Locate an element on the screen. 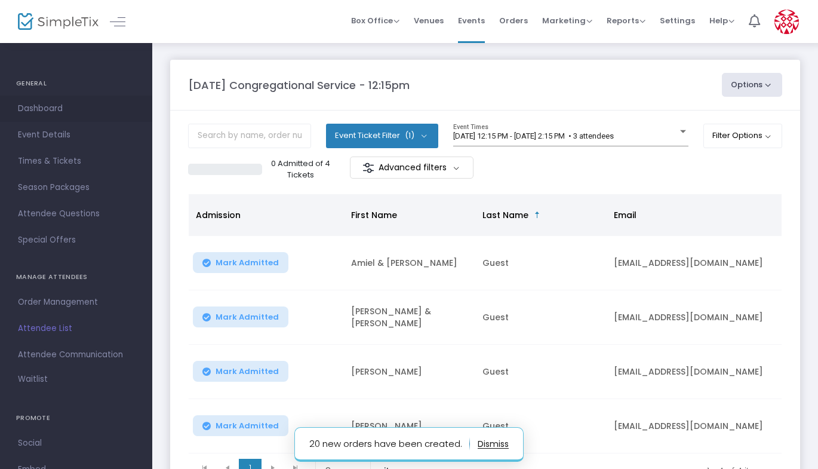  span: Last Name is located at coordinates (505, 215).